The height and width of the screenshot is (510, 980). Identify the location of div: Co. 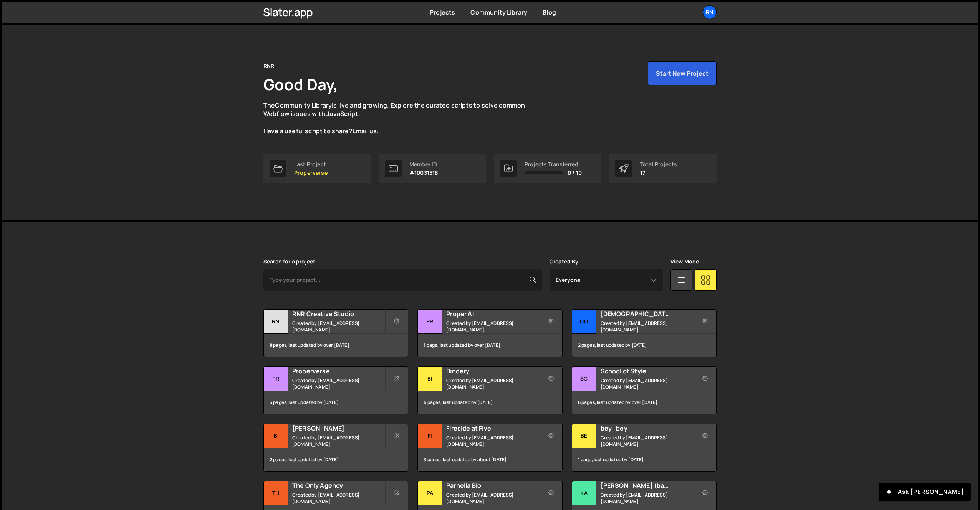
(584, 321).